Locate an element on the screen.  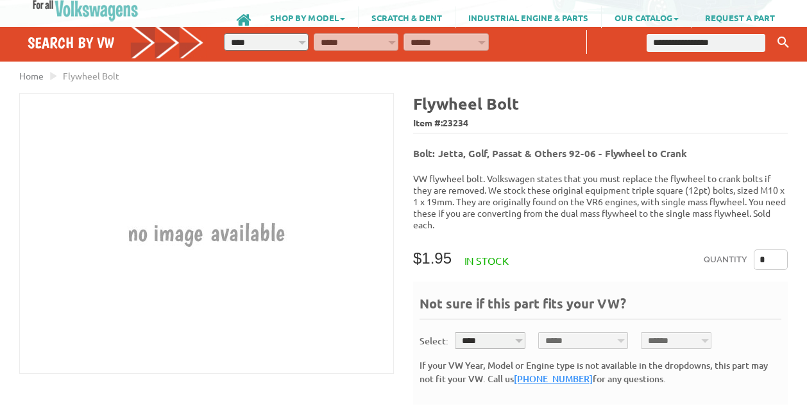
span: 23234 is located at coordinates (455, 122).